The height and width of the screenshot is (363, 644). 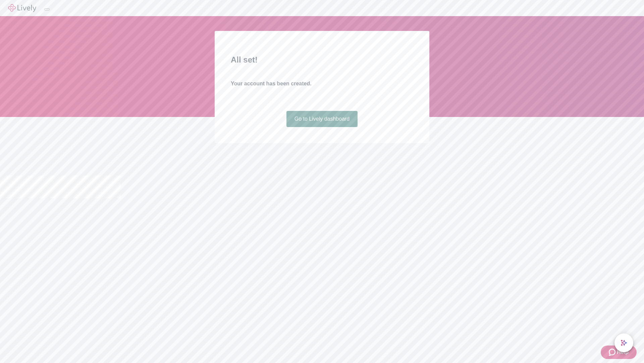 I want to click on h2: All set!, so click(x=322, y=60).